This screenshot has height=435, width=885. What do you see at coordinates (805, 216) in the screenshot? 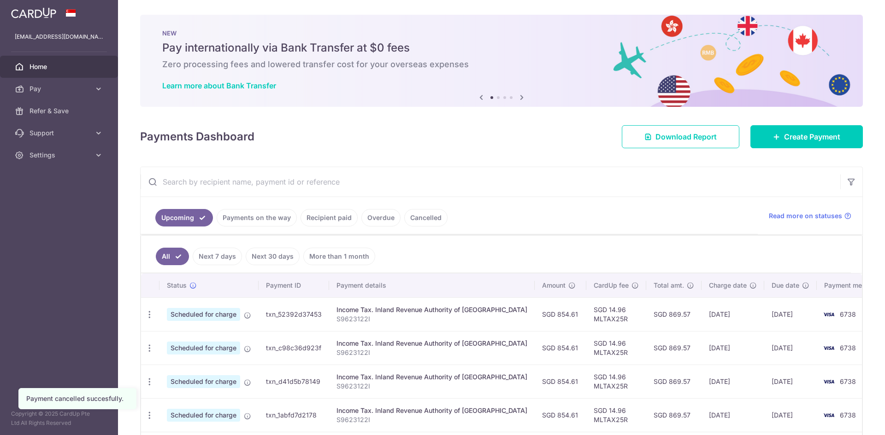
I see `span: Read more on statuses` at bounding box center [805, 216].